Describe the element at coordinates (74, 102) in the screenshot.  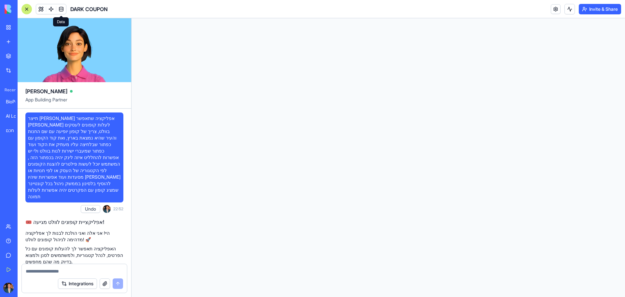
I see `span: App Building Partner` at that location.